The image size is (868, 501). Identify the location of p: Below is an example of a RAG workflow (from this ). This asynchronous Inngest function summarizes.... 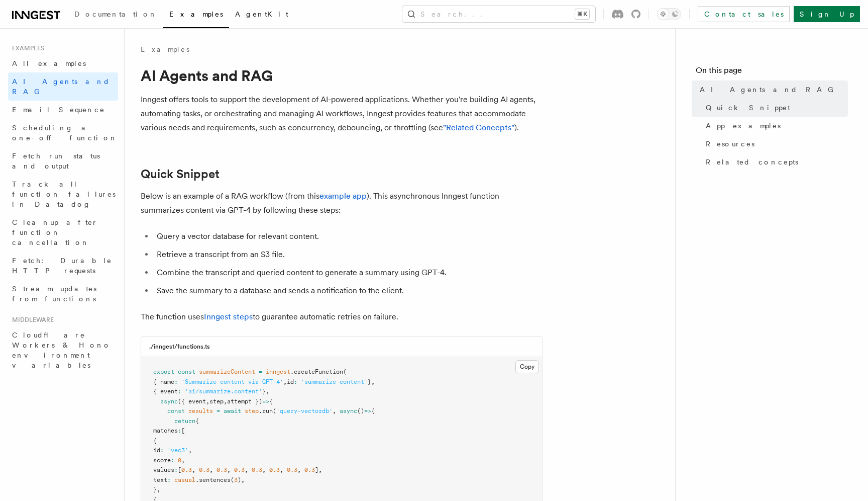
(342, 203).